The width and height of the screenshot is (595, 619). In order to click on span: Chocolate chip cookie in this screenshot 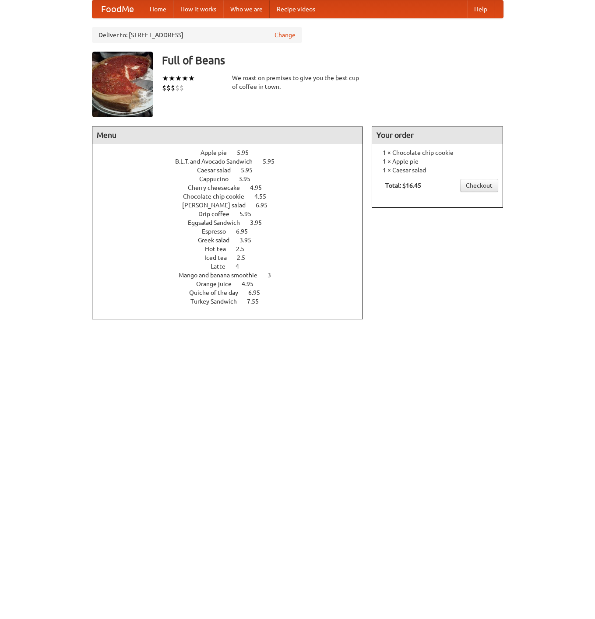, I will do `click(218, 196)`.